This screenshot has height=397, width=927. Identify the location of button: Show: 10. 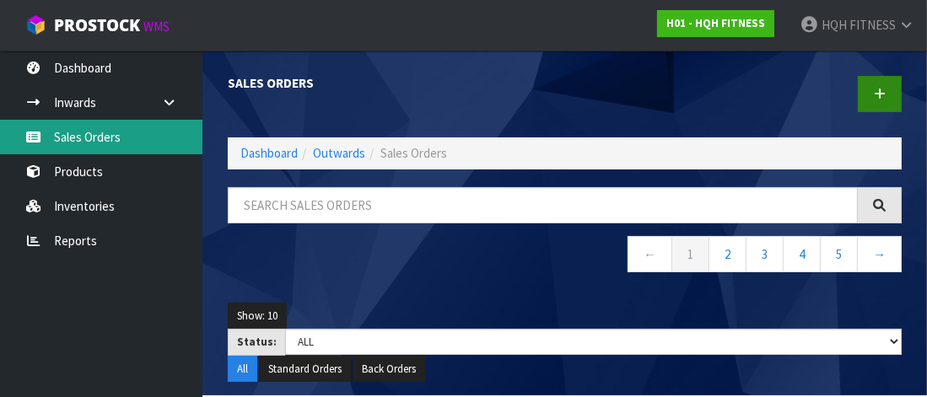
(257, 316).